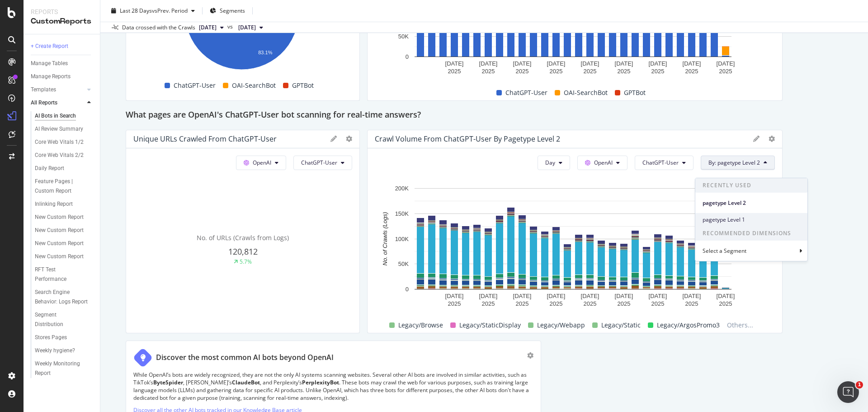 Image resolution: width=868 pixels, height=412 pixels. What do you see at coordinates (244, 358) in the screenshot?
I see `div: Discover the most common AI bots beyond OpenAI` at bounding box center [244, 358].